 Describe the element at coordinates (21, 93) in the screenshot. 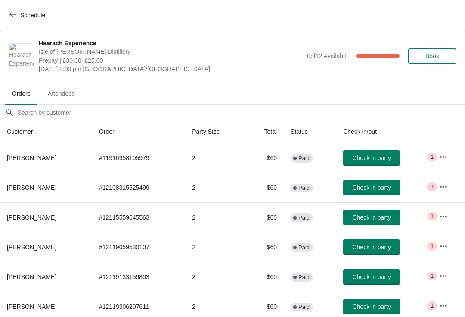

I see `span: Orders` at that location.